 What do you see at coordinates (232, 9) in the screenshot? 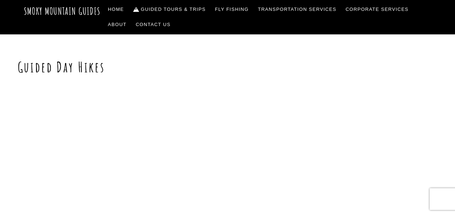
I see `a: Fly Fishing` at bounding box center [232, 9].